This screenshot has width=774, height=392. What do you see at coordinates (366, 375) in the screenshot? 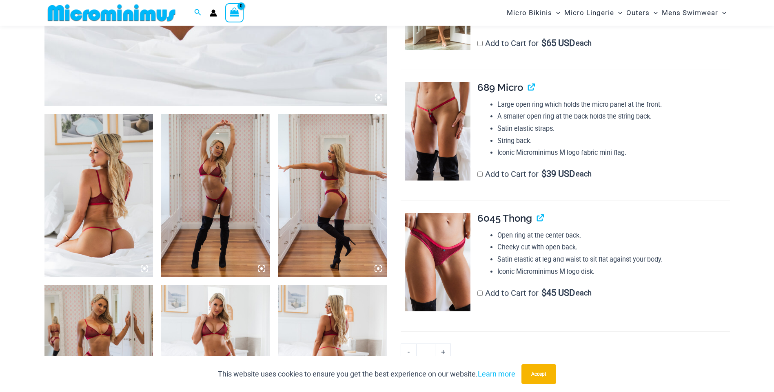
I see `p: This website uses cookies to ensure you get the best experience on our website.` at bounding box center [366, 375].